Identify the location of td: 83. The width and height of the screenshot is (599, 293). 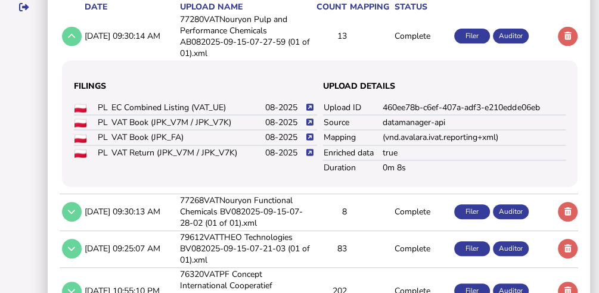
(330, 249).